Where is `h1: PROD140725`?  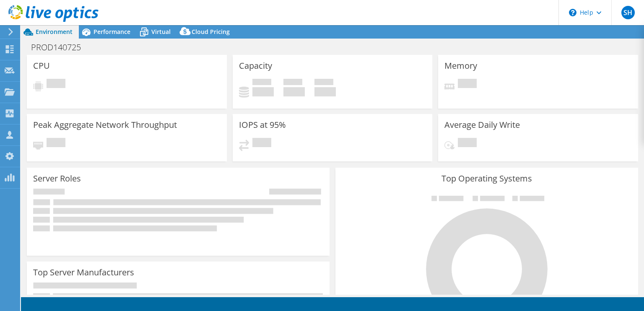
h1: PROD140725 is located at coordinates (60, 47).